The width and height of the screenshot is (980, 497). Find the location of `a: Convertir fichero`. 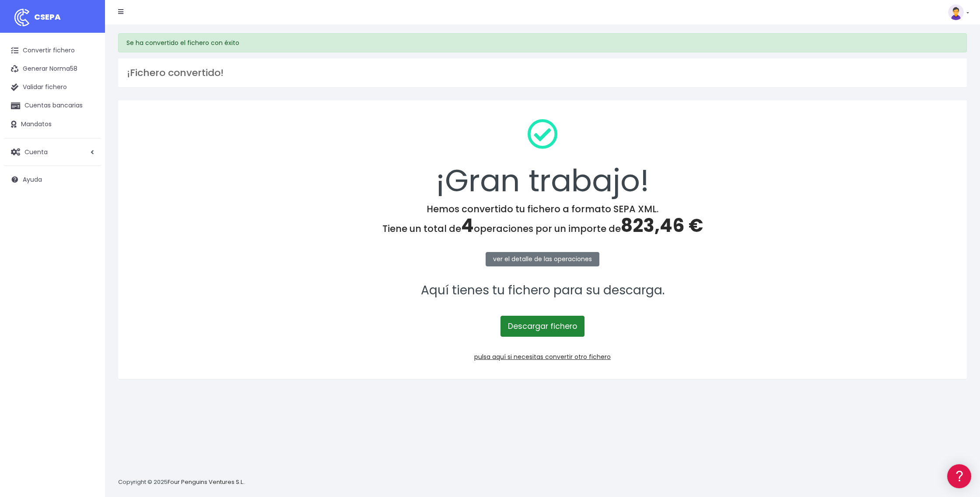

a: Convertir fichero is located at coordinates (53, 51).